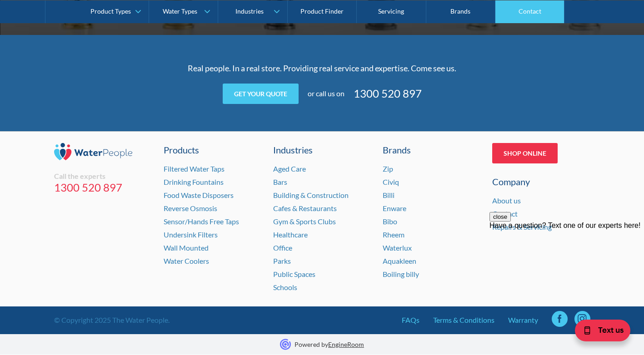 The image size is (644, 355). I want to click on a: Rheem, so click(394, 234).